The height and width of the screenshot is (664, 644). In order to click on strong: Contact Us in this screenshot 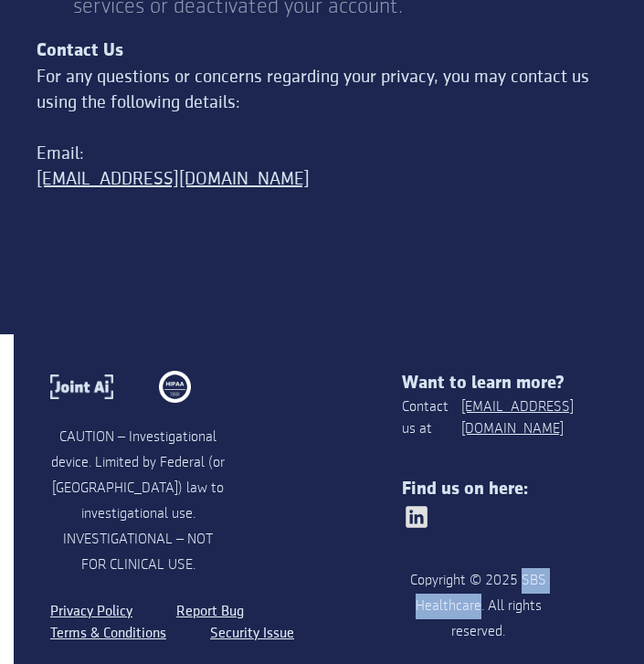, I will do `click(79, 52)`.